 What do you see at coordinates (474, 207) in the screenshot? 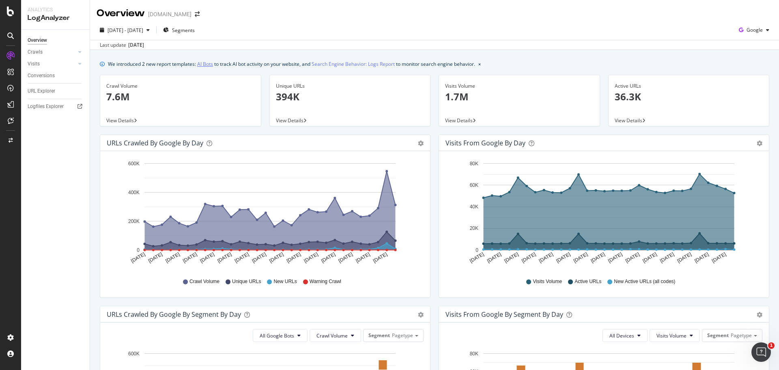
I see `text: 40K` at bounding box center [474, 207].